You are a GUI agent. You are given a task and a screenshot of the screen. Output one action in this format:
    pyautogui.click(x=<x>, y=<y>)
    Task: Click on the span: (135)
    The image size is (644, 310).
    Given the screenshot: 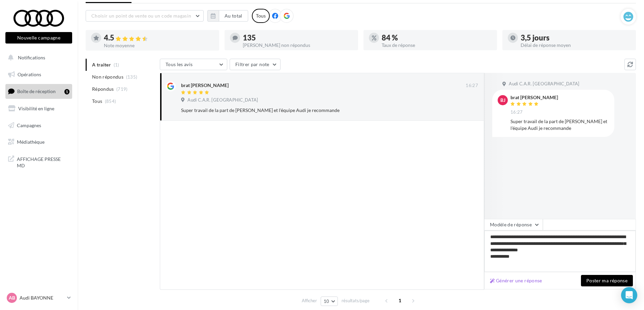 What is the action you would take?
    pyautogui.click(x=132, y=77)
    